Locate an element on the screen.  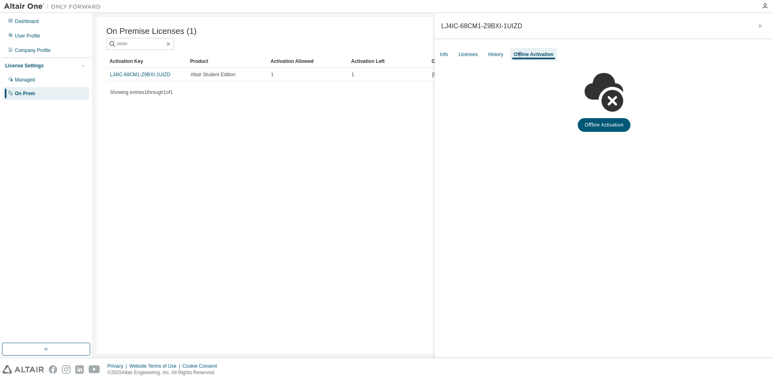
div: Info is located at coordinates (444, 54).